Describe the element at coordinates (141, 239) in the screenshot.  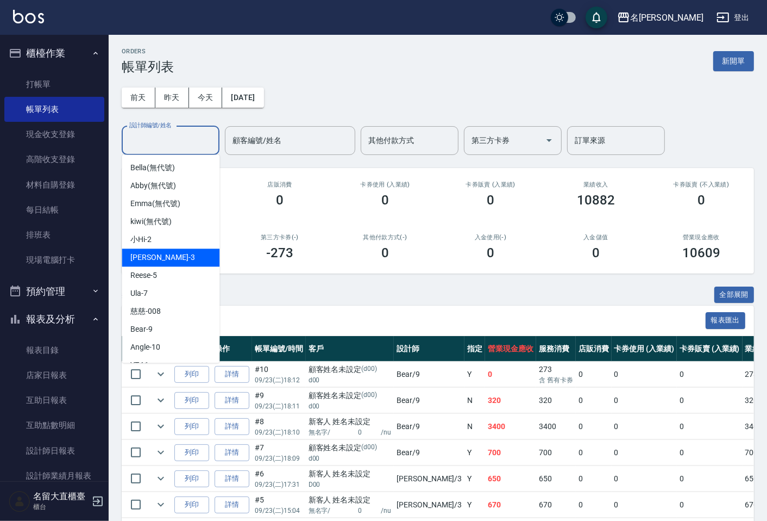
I see `span: 小Hi -2` at that location.